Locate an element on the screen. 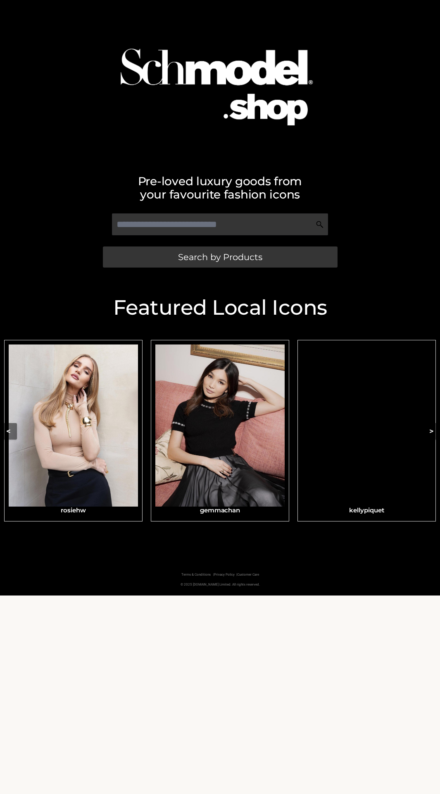  h3: gemmachan is located at coordinates (220, 510).